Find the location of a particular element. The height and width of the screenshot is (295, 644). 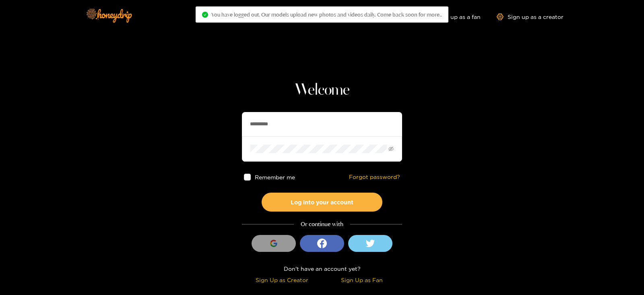

div: Or continue with is located at coordinates (322, 224).